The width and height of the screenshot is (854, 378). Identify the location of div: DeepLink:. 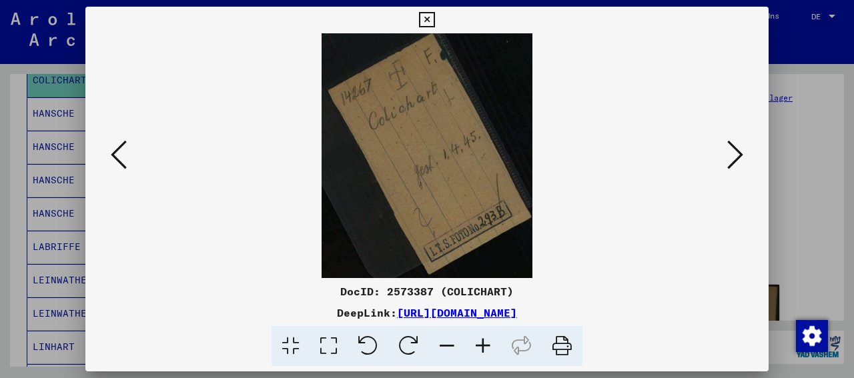
(427, 313).